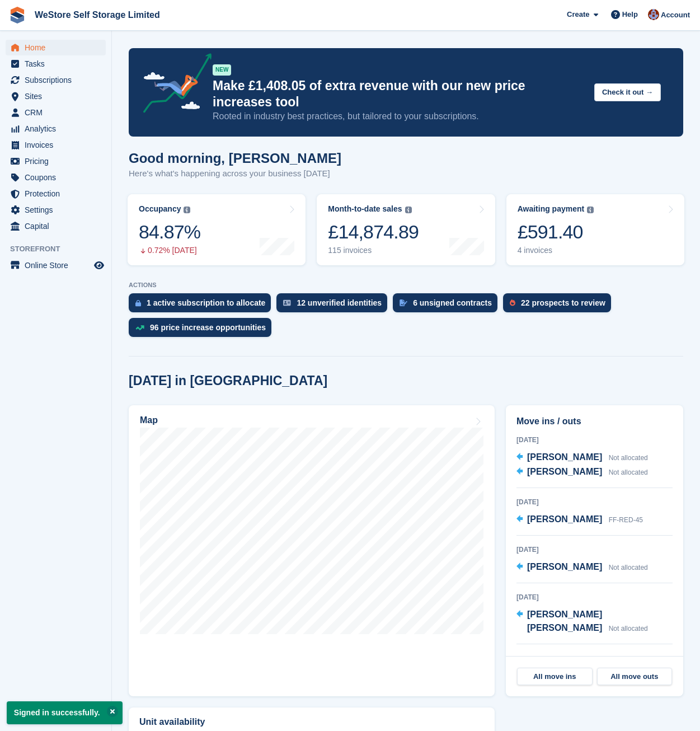 This screenshot has height=731, width=700. I want to click on span: Analytics, so click(58, 129).